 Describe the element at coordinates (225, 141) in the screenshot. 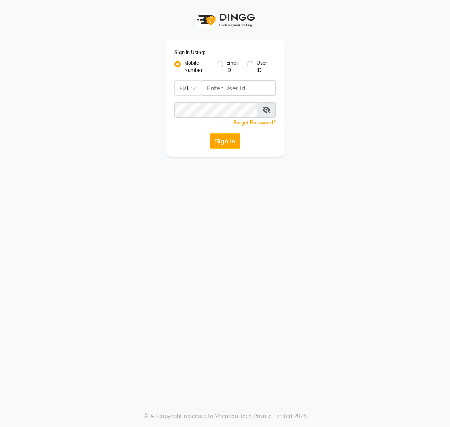

I see `button: Sign In` at that location.